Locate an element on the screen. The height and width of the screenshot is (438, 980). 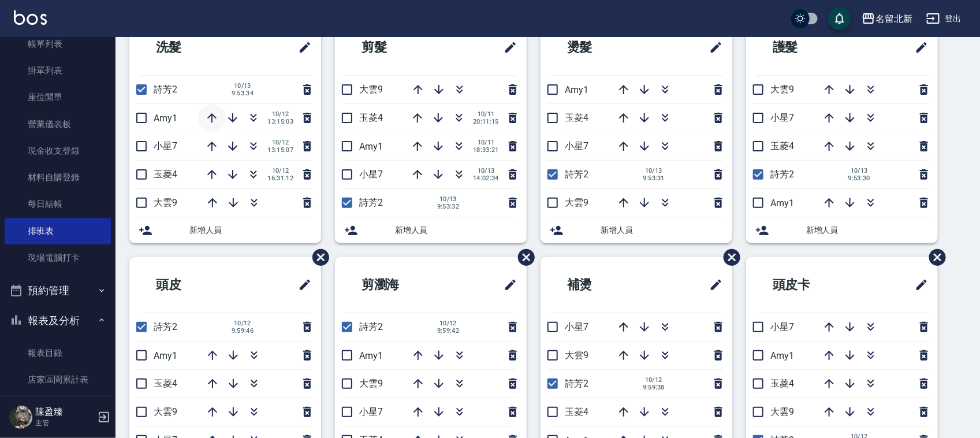
button: save is located at coordinates (839, 18).